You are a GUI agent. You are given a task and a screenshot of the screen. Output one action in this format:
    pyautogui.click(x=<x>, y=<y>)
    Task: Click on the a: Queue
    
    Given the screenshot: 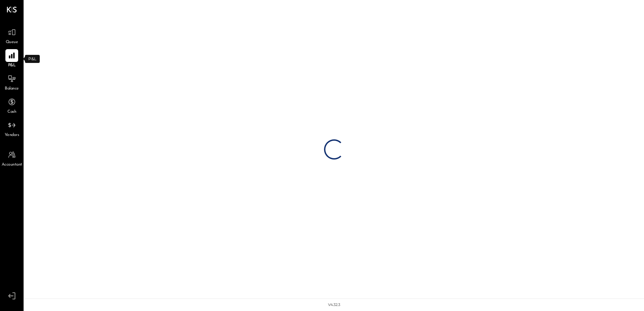 What is the action you would take?
    pyautogui.click(x=12, y=36)
    